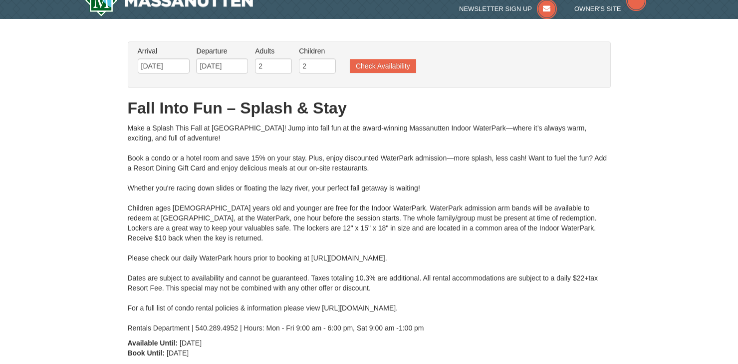  I want to click on label: Adults, so click(274, 51).